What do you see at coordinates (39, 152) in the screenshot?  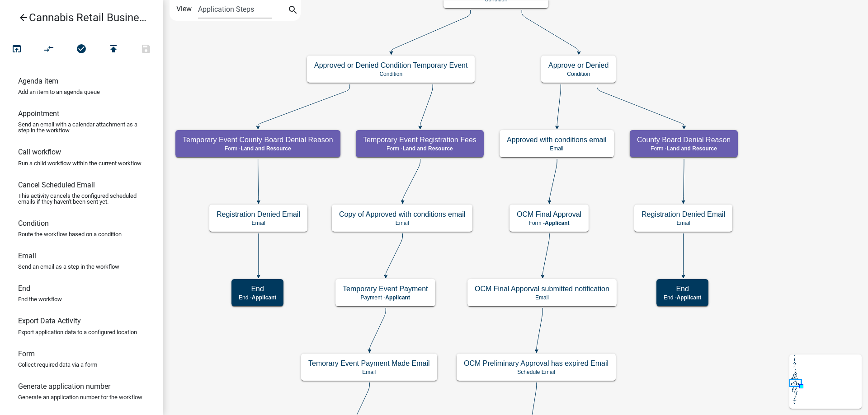 I see `h6: Call workflow` at bounding box center [39, 152].